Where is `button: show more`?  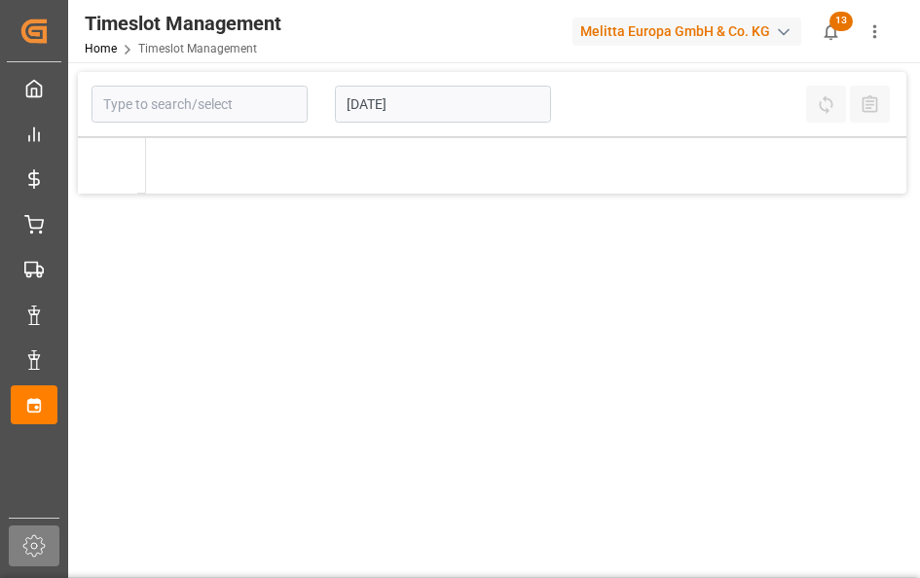
button: show more is located at coordinates (874, 31).